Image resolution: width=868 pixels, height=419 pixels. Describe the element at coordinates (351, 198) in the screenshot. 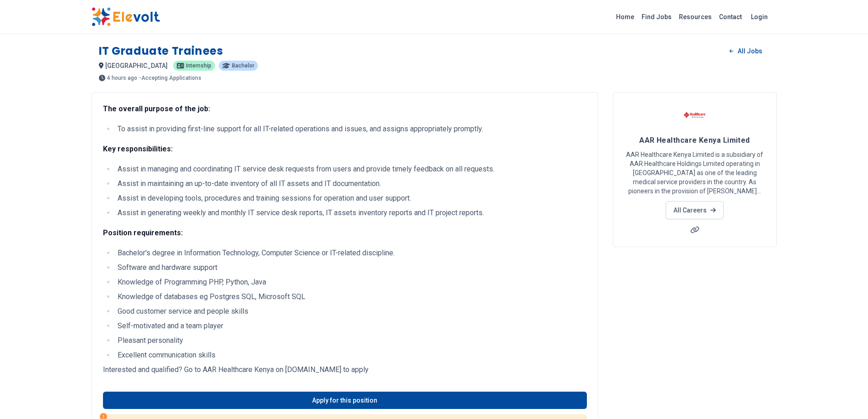

I see `li: Assist in developing tools, procedures and training sessions for operation and user support.` at that location.